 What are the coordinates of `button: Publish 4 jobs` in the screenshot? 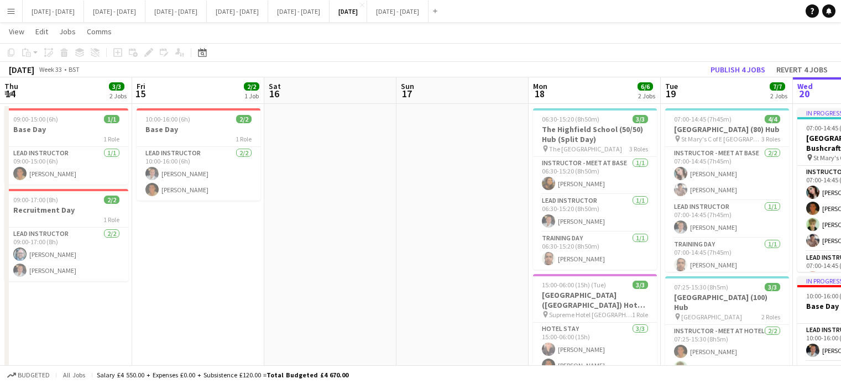 It's located at (738, 70).